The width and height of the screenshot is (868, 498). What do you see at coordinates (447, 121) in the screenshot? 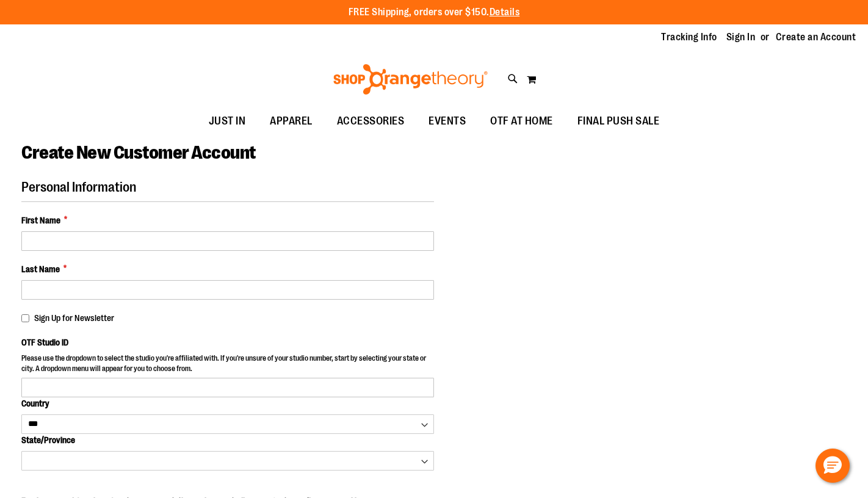
I see `span: EVENTS` at bounding box center [447, 121].